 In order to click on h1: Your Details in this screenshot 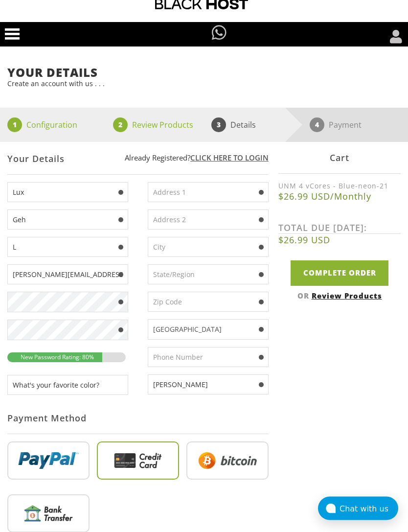, I will do `click(204, 73)`.